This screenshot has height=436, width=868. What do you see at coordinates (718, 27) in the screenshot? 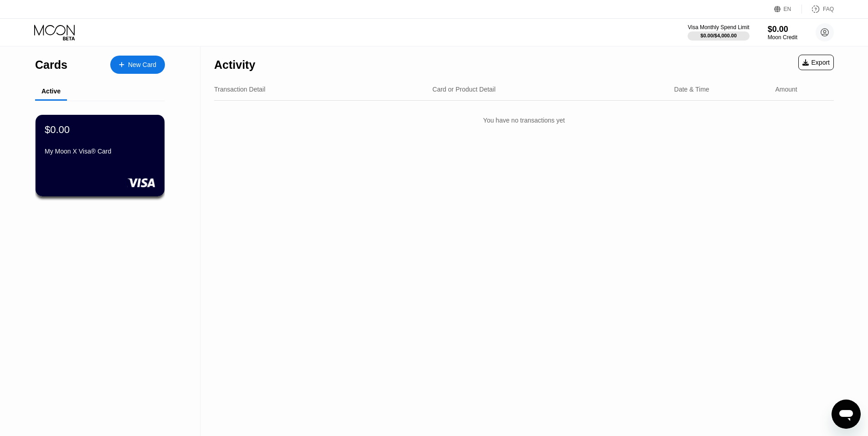
I see `div: Visa Monthly Spend Limit` at bounding box center [718, 27].